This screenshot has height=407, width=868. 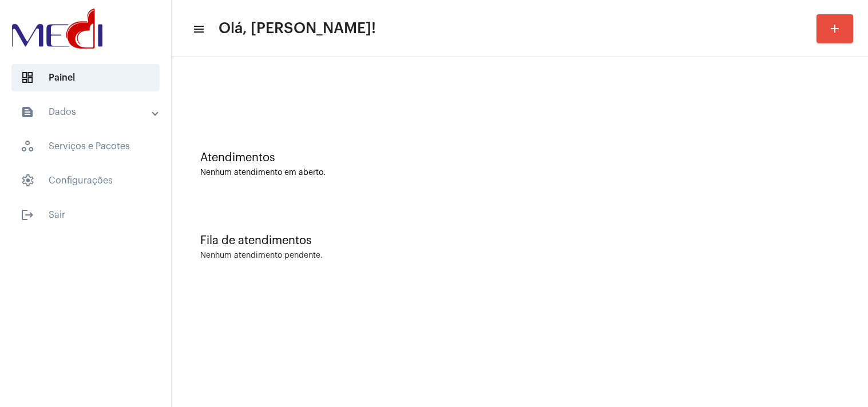 What do you see at coordinates (520, 158) in the screenshot?
I see `div: Atendimentos` at bounding box center [520, 158].